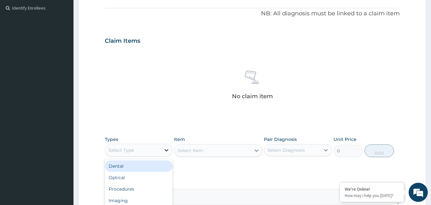  I want to click on label: Item, so click(179, 140).